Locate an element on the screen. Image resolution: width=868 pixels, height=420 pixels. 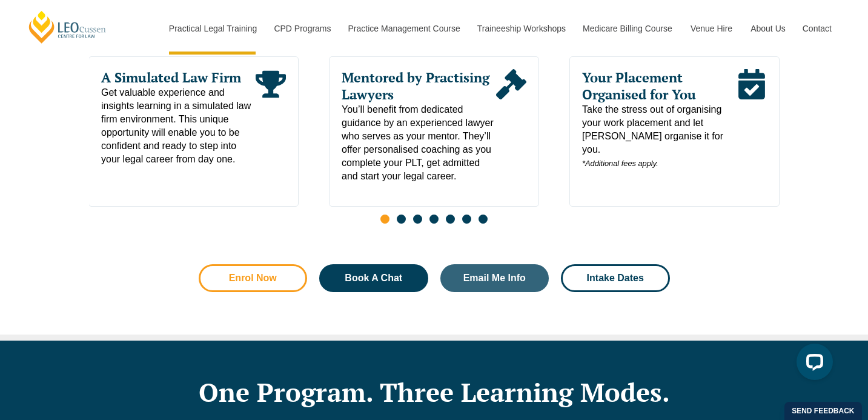
div: Slides is located at coordinates (434, 144).